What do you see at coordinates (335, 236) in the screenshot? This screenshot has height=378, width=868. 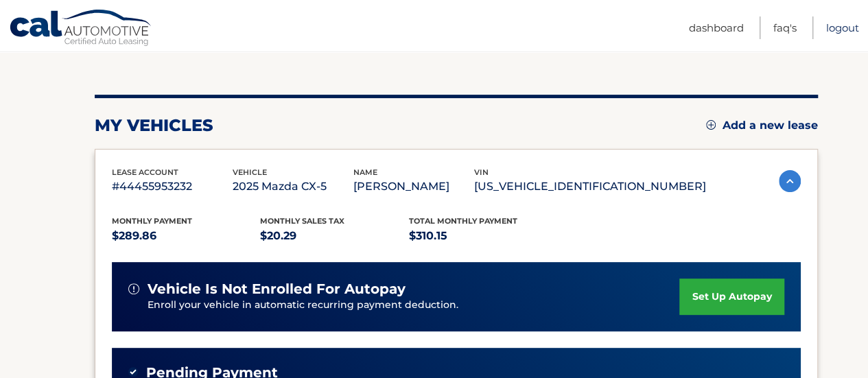 I see `p: $20.29` at bounding box center [335, 236].